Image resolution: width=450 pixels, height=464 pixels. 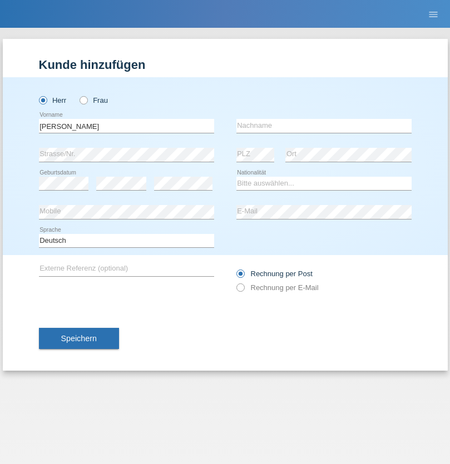 I want to click on h1: Kunde hinzufügen, so click(x=225, y=64).